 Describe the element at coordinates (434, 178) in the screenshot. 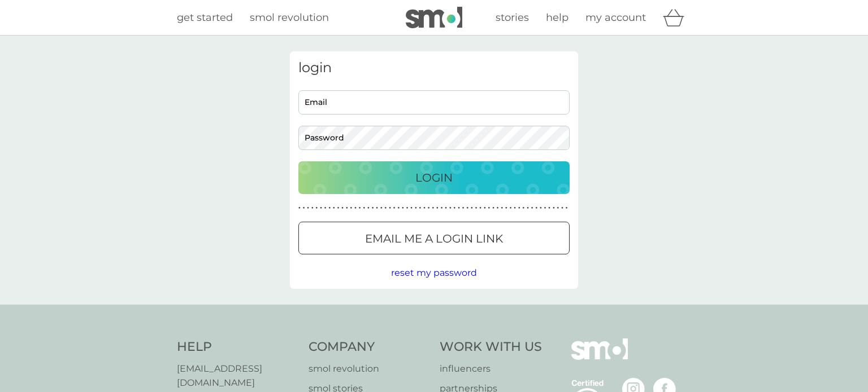

I see `p: Login` at that location.